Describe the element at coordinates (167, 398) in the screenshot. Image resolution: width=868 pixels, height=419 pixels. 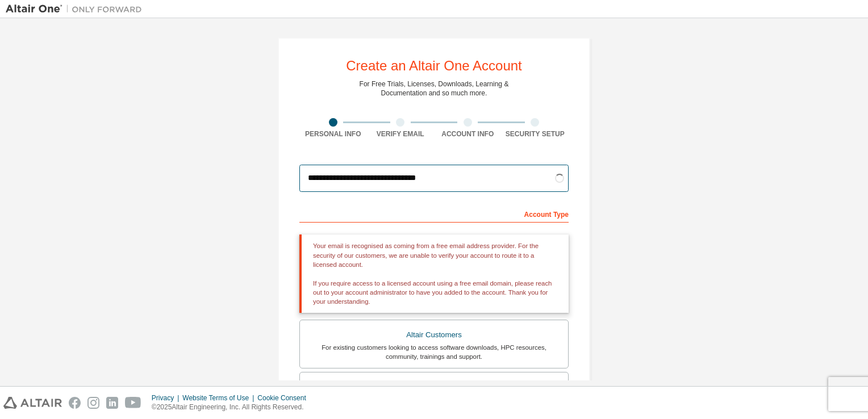
I see `div: Privacy` at that location.